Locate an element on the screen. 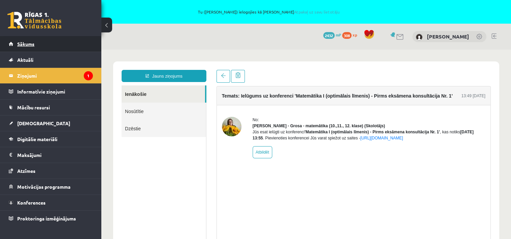 Image resolution: width=511 pixels, height=239 pixels. a: Digitālie materiāli is located at coordinates (51, 139).